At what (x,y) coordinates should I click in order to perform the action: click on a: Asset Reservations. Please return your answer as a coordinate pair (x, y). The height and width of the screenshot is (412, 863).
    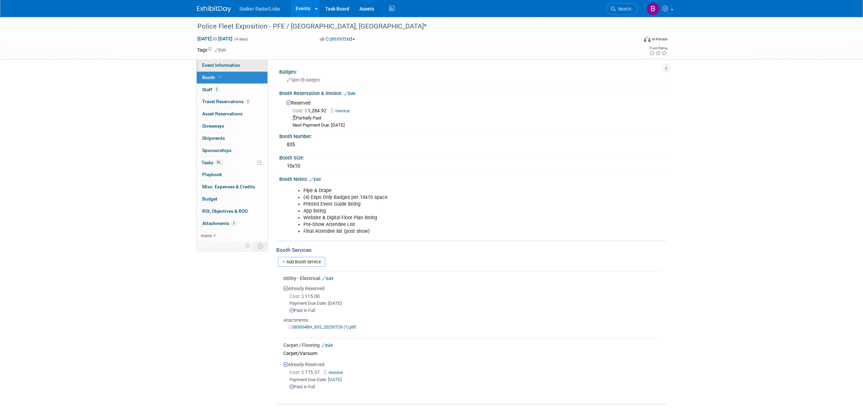
    Looking at the image, I should click on (232, 114).